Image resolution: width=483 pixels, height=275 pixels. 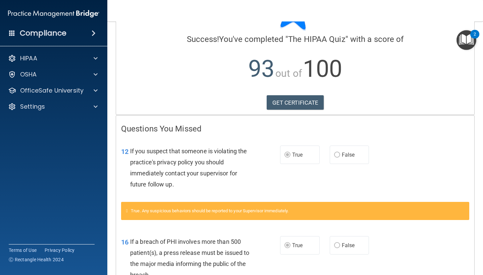 What do you see at coordinates (125, 152) in the screenshot?
I see `span: 12` at bounding box center [125, 152].